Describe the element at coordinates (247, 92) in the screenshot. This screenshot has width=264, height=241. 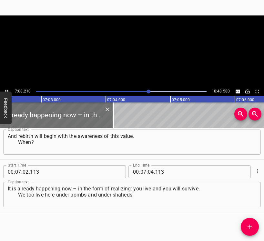
I see `button: Change Playback Speed` at that location.